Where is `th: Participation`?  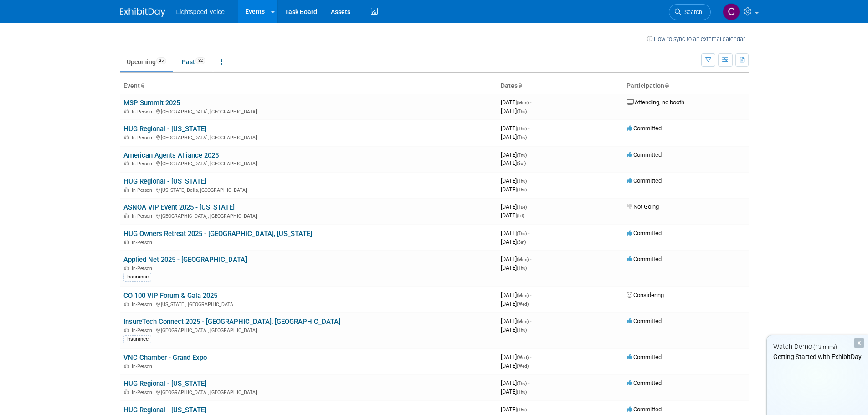 th: Participation is located at coordinates (686, 86).